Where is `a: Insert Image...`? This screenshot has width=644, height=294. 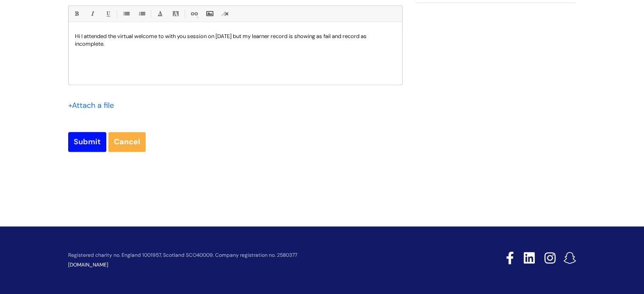
a: Insert Image... is located at coordinates (209, 14).